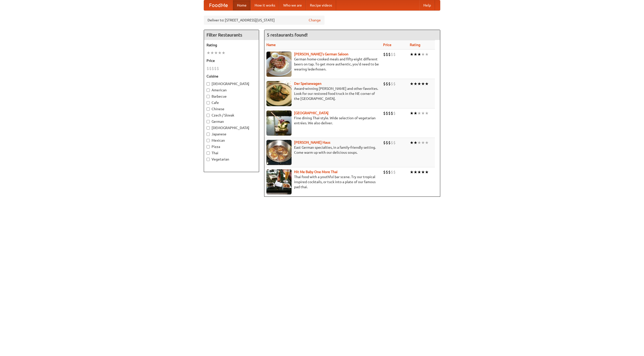 This screenshot has height=356, width=644. Describe the element at coordinates (242, 5) in the screenshot. I see `a: Home` at that location.